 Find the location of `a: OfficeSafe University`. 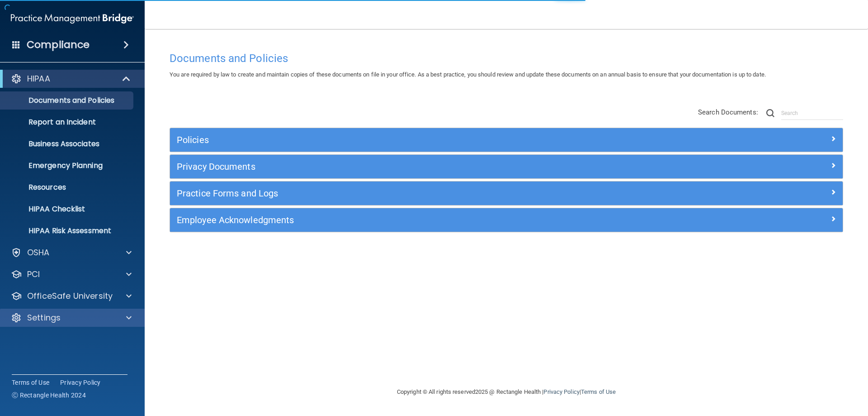

a: OfficeSafe University is located at coordinates (71, 296).